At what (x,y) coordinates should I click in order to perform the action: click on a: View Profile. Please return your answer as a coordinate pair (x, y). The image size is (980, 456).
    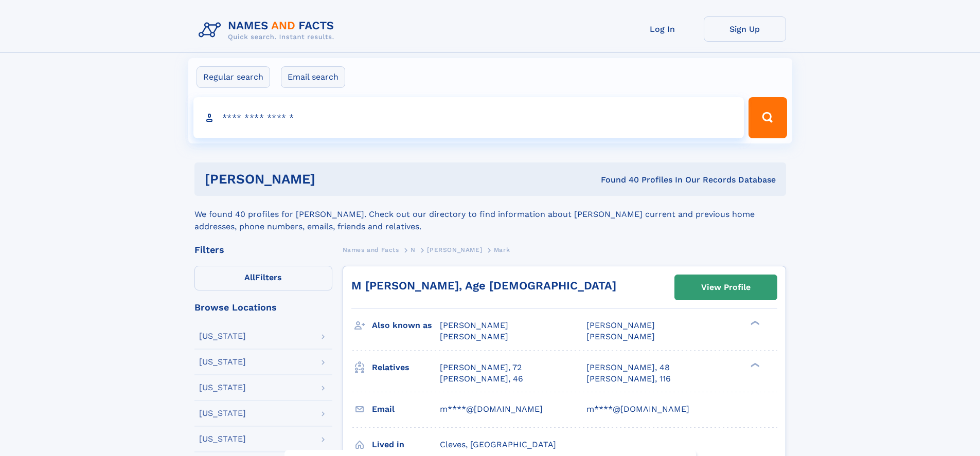
    Looking at the image, I should click on (726, 288).